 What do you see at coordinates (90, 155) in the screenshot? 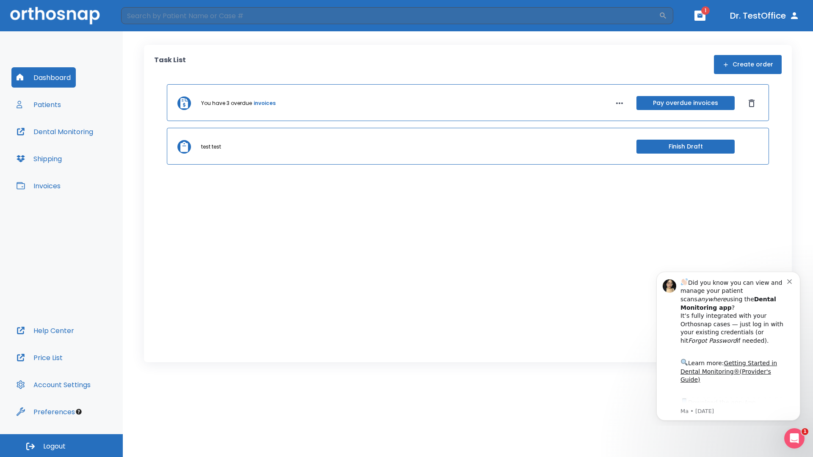
I see `div: Download the app: | ​ Let us know if you need help getting started!` at bounding box center [90, 155].